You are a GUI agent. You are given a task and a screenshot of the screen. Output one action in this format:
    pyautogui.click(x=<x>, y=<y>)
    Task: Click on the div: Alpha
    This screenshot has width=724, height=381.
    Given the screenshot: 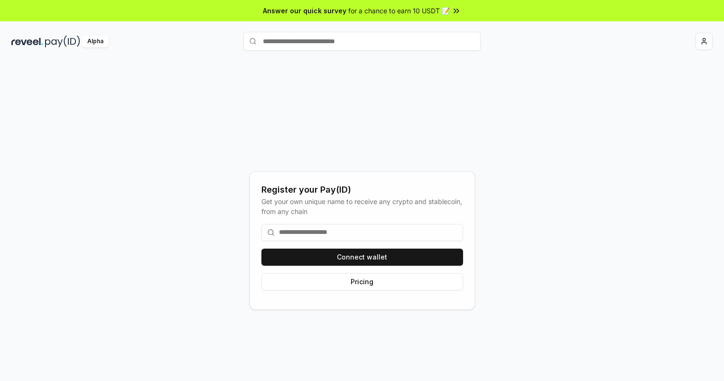 What is the action you would take?
    pyautogui.click(x=95, y=41)
    